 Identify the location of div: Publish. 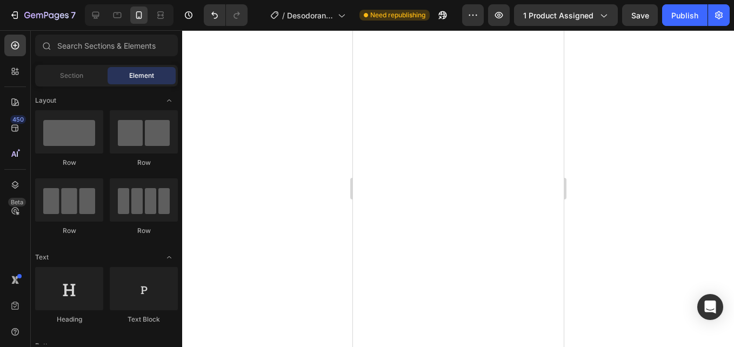
(685, 15).